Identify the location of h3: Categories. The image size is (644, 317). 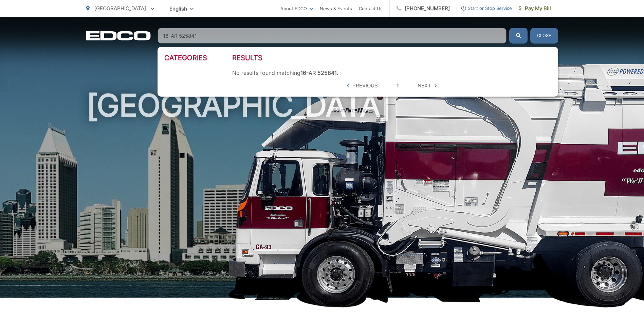
(198, 58).